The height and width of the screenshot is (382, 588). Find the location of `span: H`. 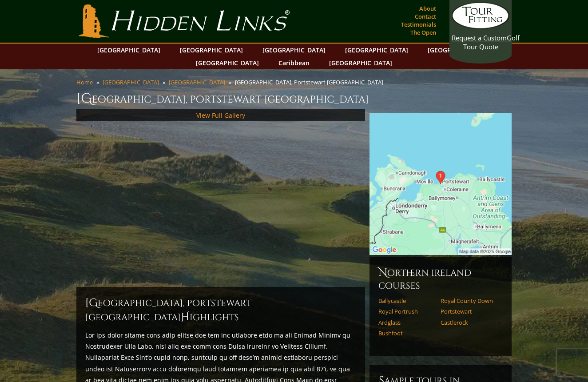

span: H is located at coordinates (185, 317).